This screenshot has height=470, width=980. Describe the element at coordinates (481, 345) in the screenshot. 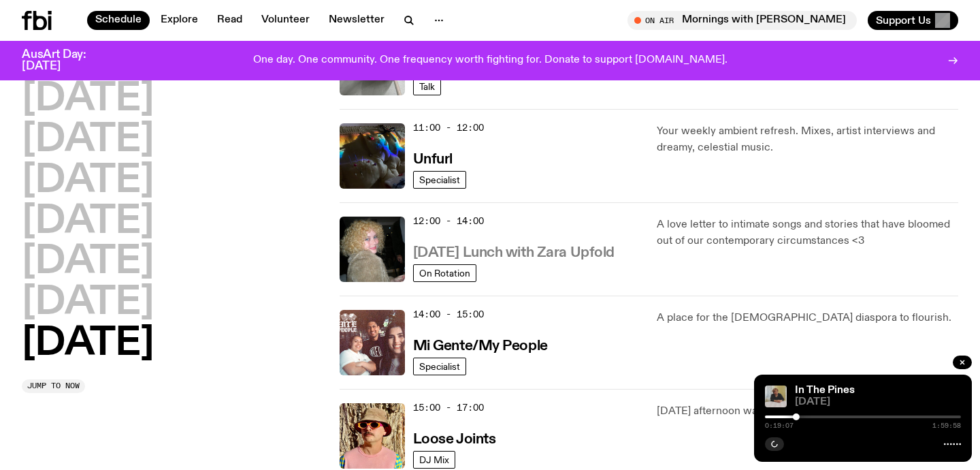

I see `a: Mi Gente/My People` at that location.